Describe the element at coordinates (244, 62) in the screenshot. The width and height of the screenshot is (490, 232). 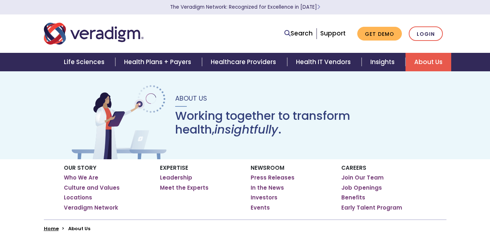
I see `a: Healthcare Providers` at that location.